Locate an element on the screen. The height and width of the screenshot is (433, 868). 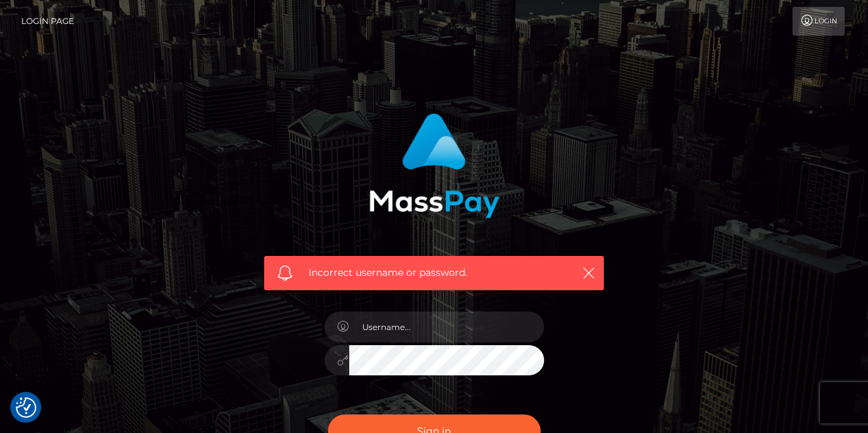
button: Consent Preferences is located at coordinates (26, 408).